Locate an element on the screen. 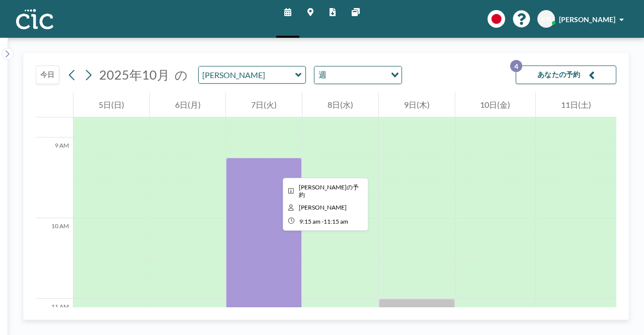 The image size is (644, 335). span: の is located at coordinates (181, 75).